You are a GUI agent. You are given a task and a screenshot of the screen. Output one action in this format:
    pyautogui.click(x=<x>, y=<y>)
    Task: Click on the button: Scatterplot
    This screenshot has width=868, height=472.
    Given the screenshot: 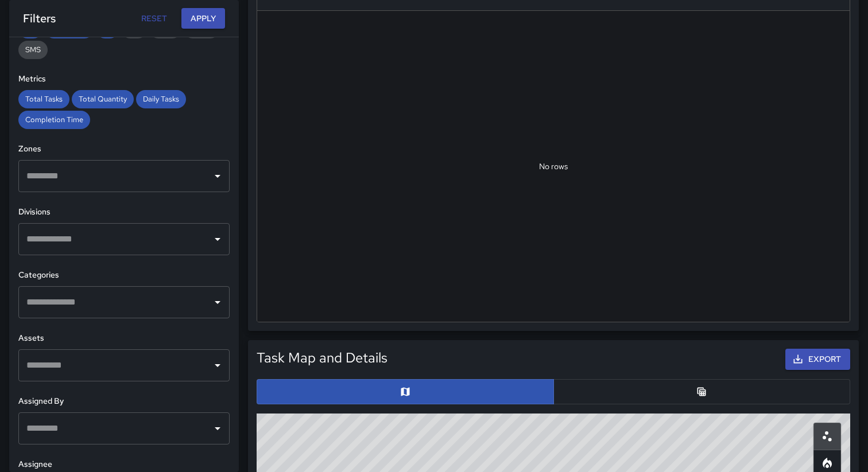 What is the action you would take?
    pyautogui.click(x=827, y=437)
    